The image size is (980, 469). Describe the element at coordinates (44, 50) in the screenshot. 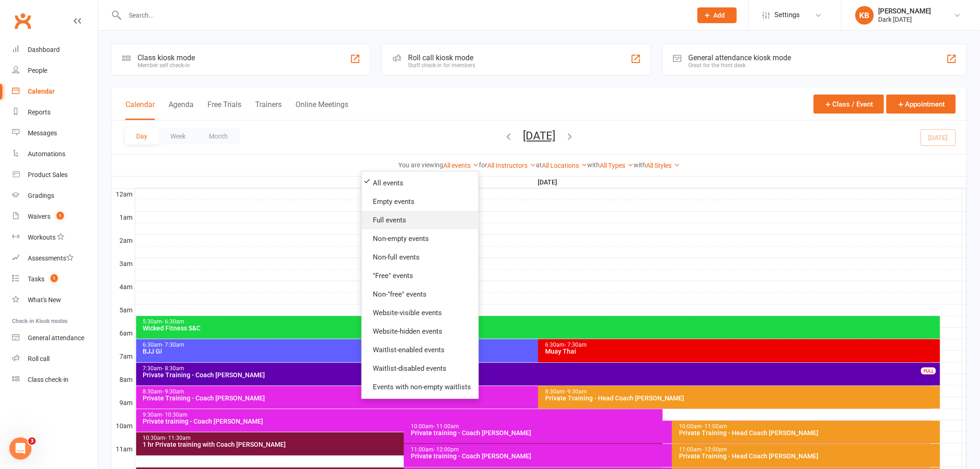

I see `div: Dashboard` at that location.